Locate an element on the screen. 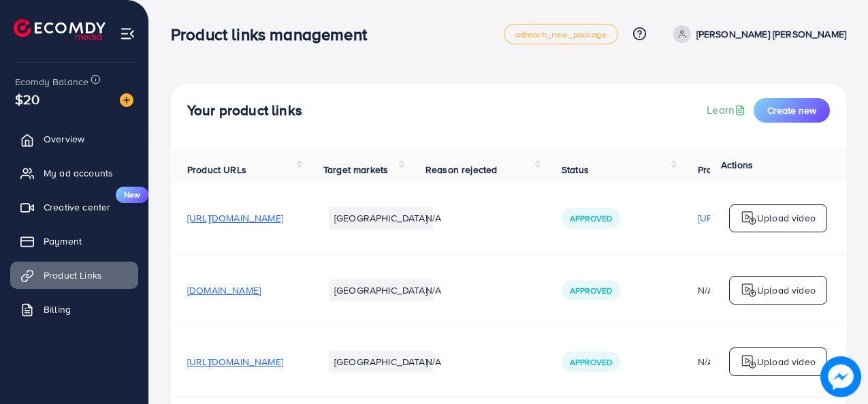  span: $20 is located at coordinates (27, 99).